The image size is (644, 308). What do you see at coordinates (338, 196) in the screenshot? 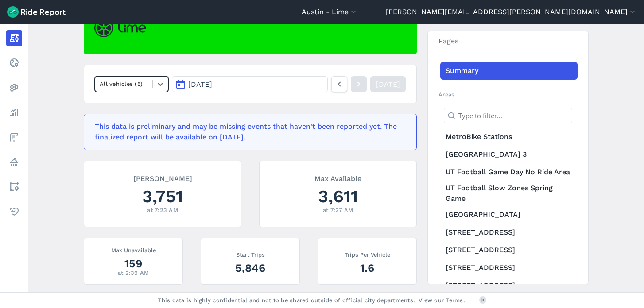
I see `div: 3,611` at bounding box center [338, 196].